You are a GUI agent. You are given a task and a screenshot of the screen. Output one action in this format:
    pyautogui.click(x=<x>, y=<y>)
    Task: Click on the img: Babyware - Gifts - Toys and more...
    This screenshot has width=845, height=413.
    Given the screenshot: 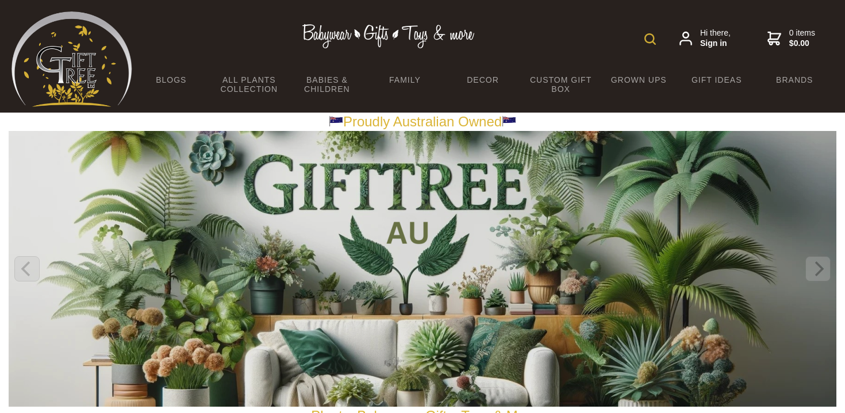 What is the action you would take?
    pyautogui.click(x=72, y=59)
    